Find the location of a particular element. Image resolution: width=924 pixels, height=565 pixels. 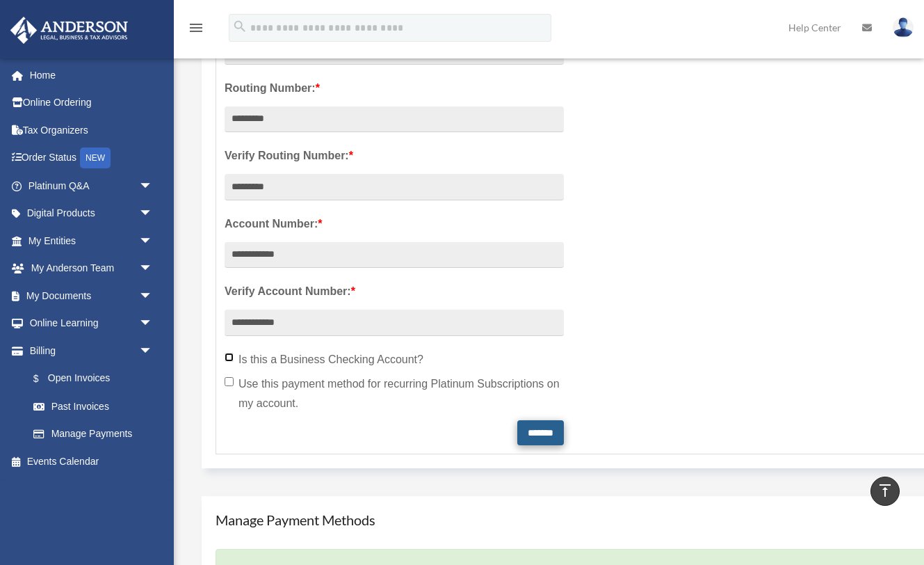

img: Anderson Advisors Platinum Portal is located at coordinates (68, 29).